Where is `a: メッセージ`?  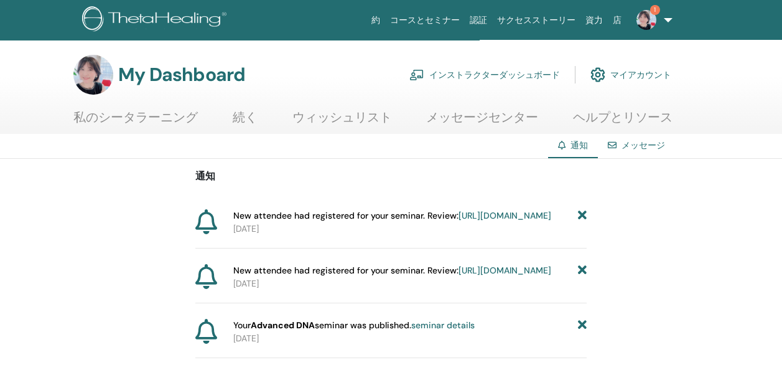 a: メッセージ is located at coordinates (643, 145).